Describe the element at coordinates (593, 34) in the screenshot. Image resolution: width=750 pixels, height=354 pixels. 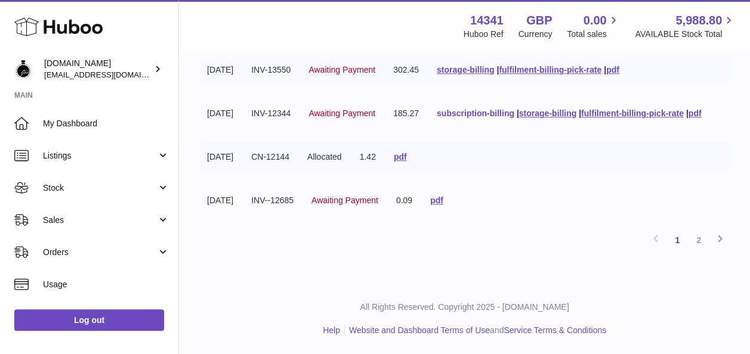
I see `span: Total sales` at that location.